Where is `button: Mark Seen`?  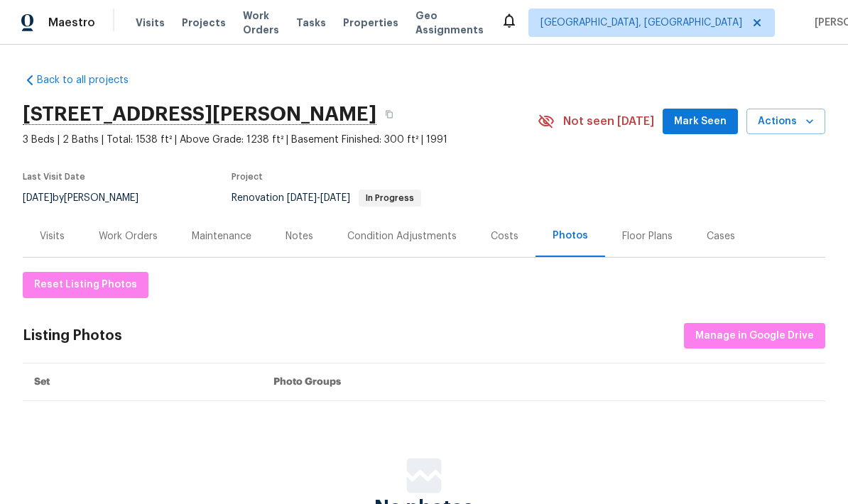 button: Mark Seen is located at coordinates (700, 122).